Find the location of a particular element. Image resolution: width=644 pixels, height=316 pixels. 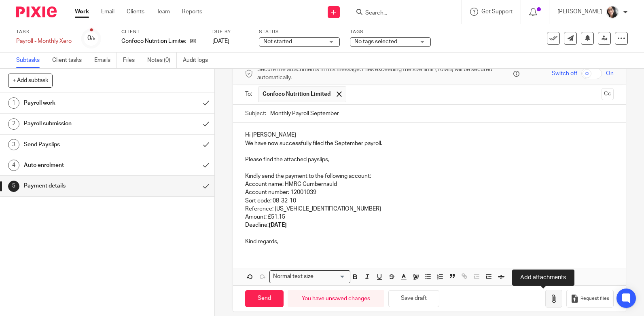

label: Task is located at coordinates (44, 32).